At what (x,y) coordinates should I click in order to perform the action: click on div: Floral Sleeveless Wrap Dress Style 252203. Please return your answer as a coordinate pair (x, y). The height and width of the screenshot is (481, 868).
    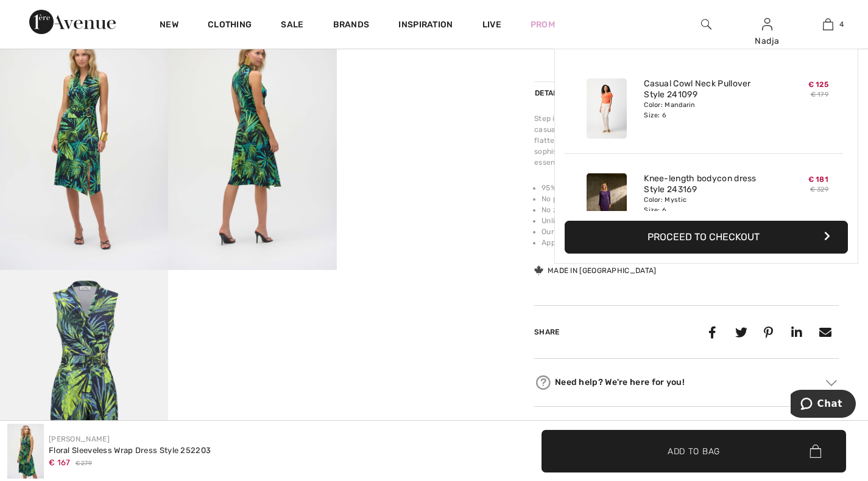
    Looking at the image, I should click on (130, 450).